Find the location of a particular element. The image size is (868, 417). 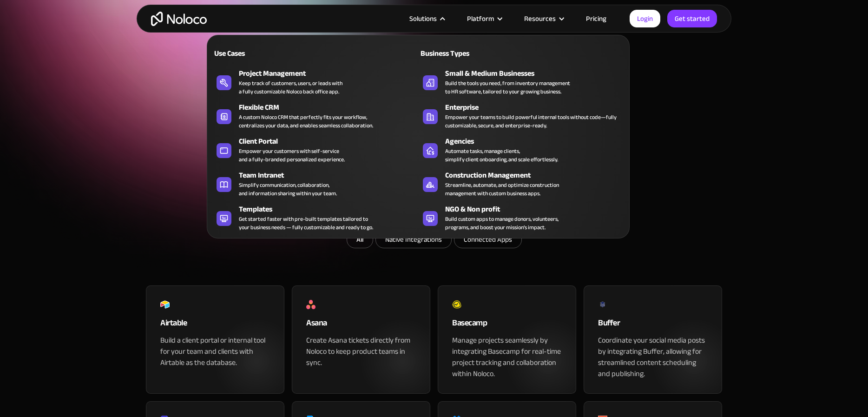

a: home is located at coordinates (179, 19).